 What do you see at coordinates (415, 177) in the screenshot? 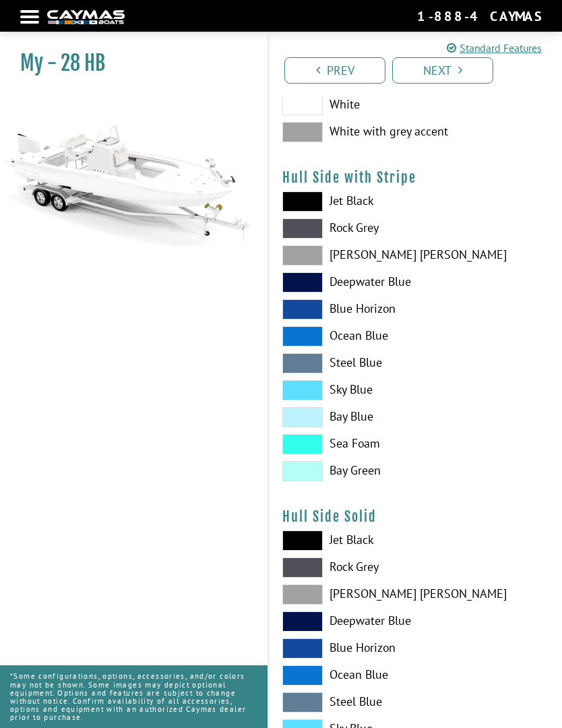
I see `h4: Hull Side with Stripe` at bounding box center [415, 177].